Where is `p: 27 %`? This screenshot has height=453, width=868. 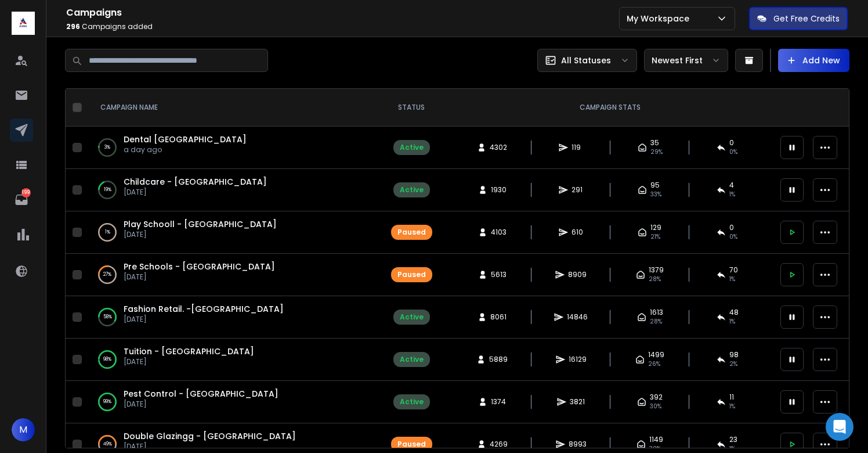
p: 27 % is located at coordinates (107, 275).